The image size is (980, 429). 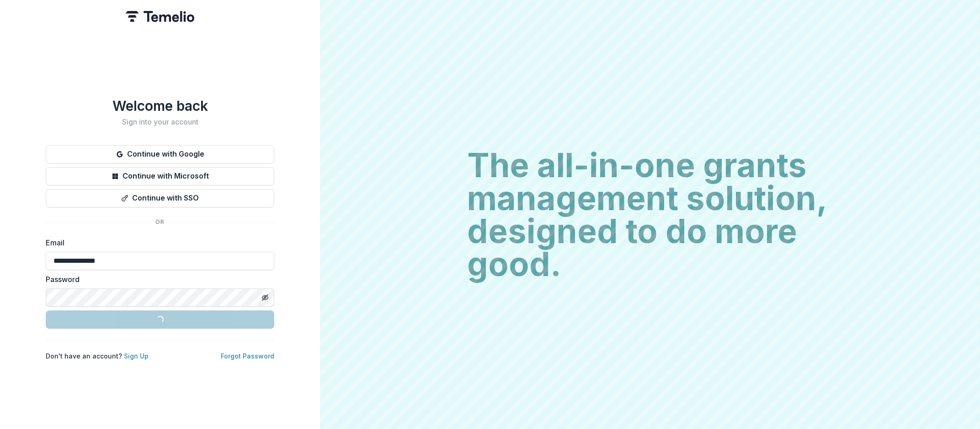 I want to click on h2: Sign into your account, so click(x=160, y=122).